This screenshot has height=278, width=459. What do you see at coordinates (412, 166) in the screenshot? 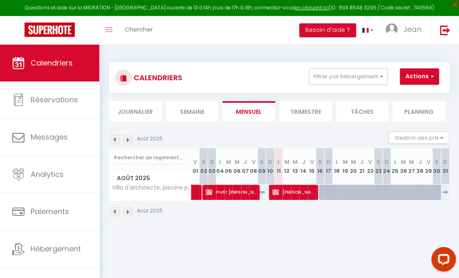
I see `th: 27` at bounding box center [412, 166].